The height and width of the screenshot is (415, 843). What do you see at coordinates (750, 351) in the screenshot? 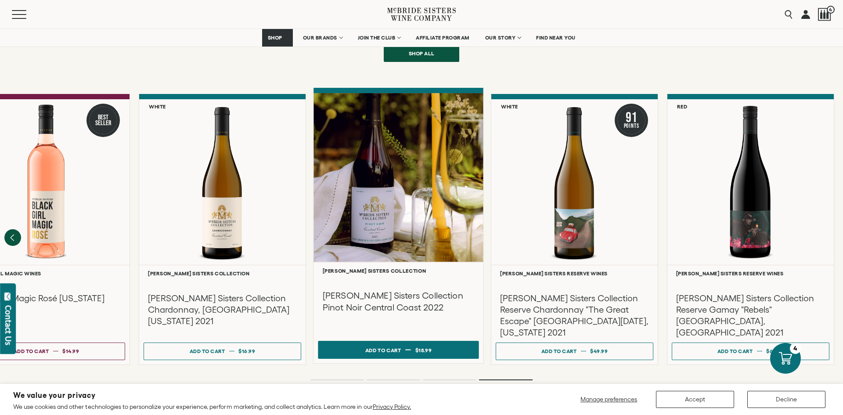
I see `button: Add to cart $69.99` at bounding box center [750, 351].